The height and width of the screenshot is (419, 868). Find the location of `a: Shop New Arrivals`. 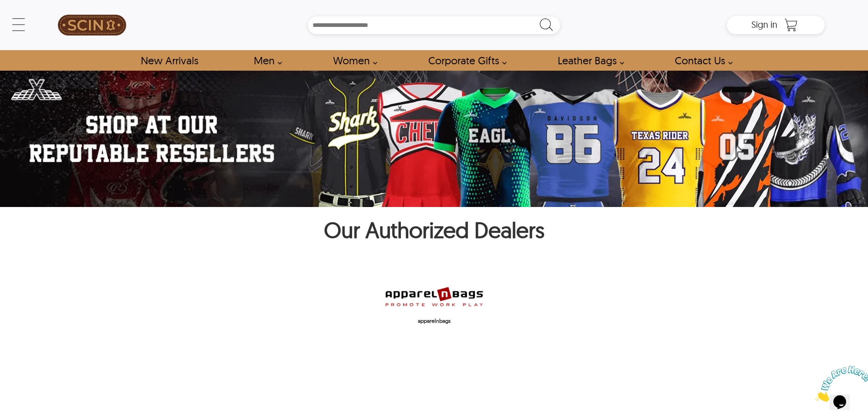

a: Shop New Arrivals is located at coordinates (169, 60).